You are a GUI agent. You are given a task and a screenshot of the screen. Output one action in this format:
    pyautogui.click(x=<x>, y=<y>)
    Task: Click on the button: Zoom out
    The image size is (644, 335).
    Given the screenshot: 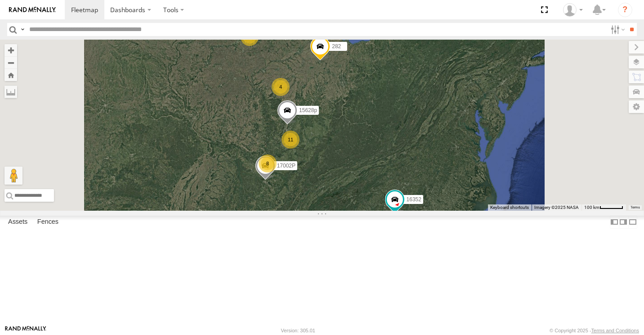 What is the action you would take?
    pyautogui.click(x=11, y=63)
    